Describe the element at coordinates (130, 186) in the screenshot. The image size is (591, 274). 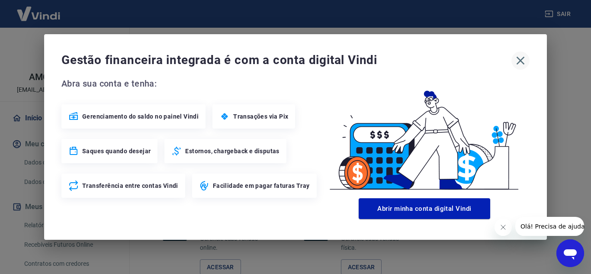
I see `span: Transferência entre contas Vindi` at that location.